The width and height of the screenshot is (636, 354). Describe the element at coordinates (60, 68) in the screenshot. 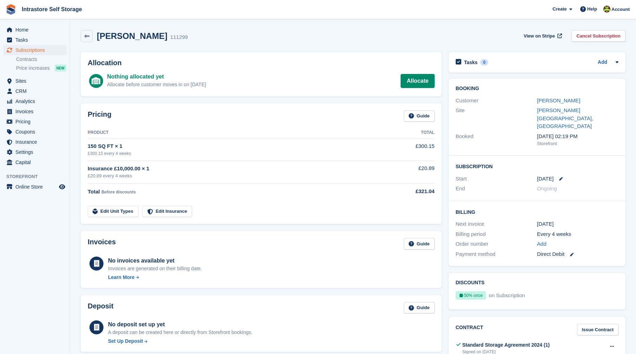

I see `div: NEW` at that location.